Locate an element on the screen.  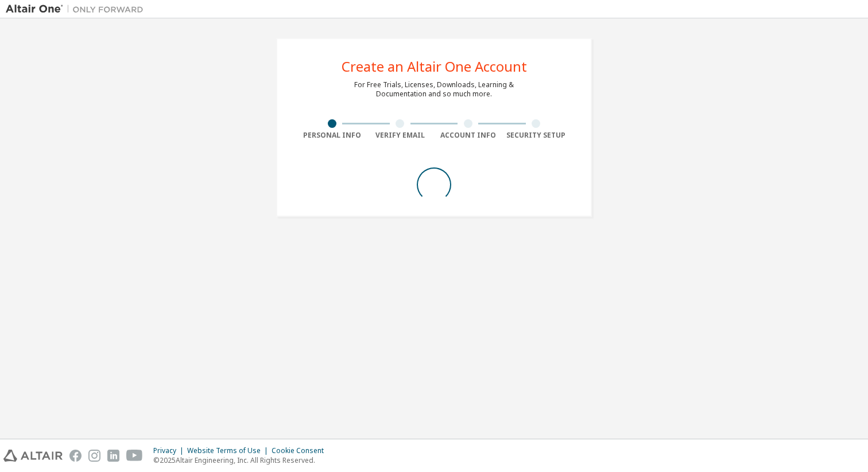
img: instagram.svg is located at coordinates (94, 455).